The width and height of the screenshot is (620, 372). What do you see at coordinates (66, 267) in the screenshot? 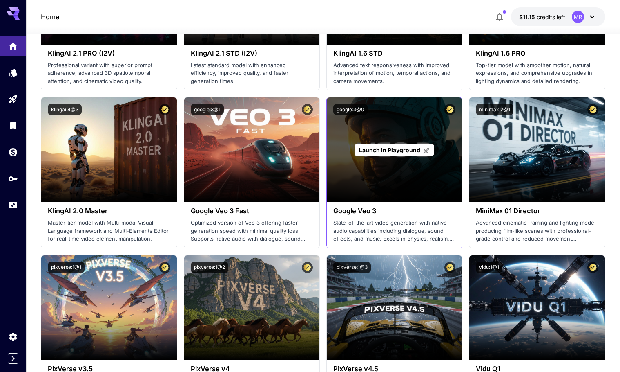
I see `button: pixverse:1@1` at bounding box center [66, 267].